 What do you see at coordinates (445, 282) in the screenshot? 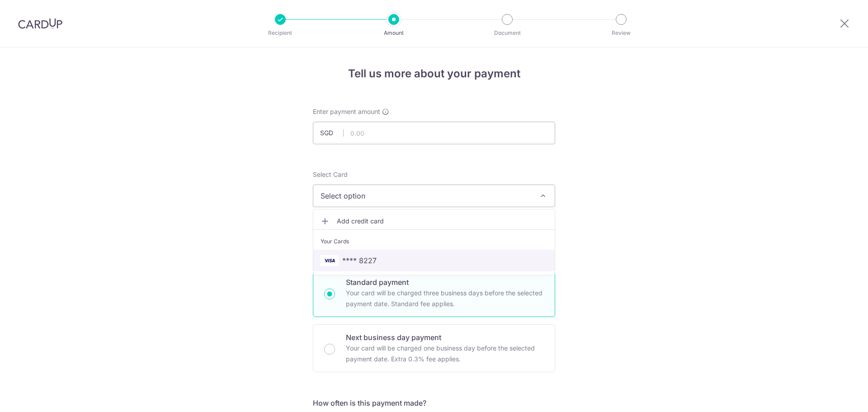
I see `p: Standard payment` at bounding box center [445, 282].